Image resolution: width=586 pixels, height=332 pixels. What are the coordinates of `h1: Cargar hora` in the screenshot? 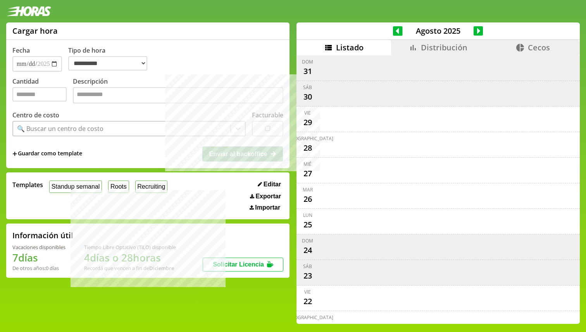 It's located at (35, 31).